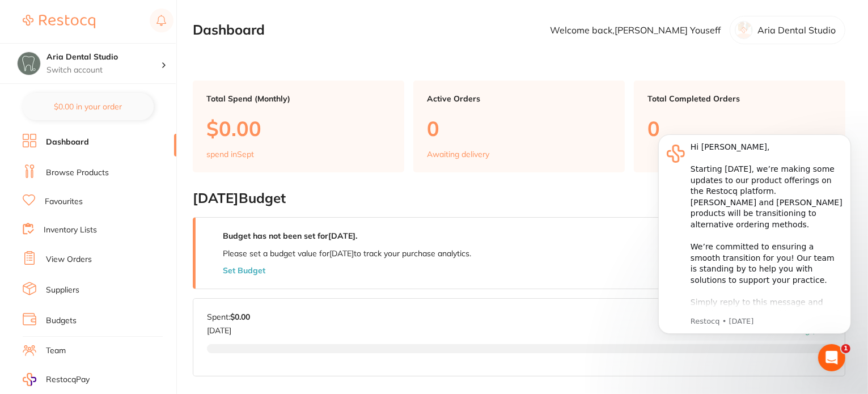  I want to click on p: Aria Dental Studio, so click(796, 30).